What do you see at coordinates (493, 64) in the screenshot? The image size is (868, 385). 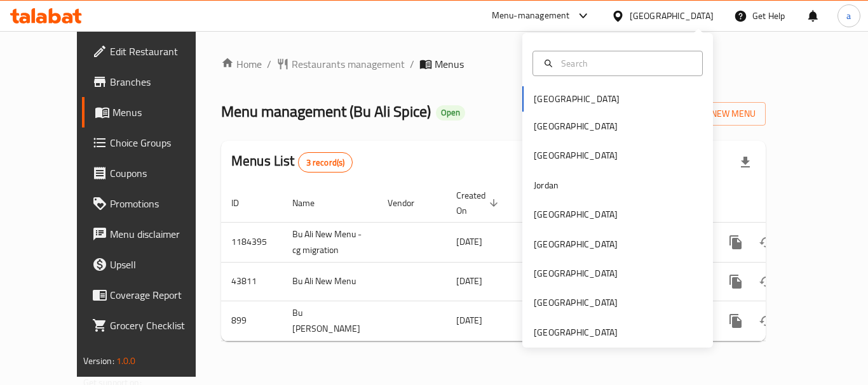 I see `nav: breadcrumb` at bounding box center [493, 64].